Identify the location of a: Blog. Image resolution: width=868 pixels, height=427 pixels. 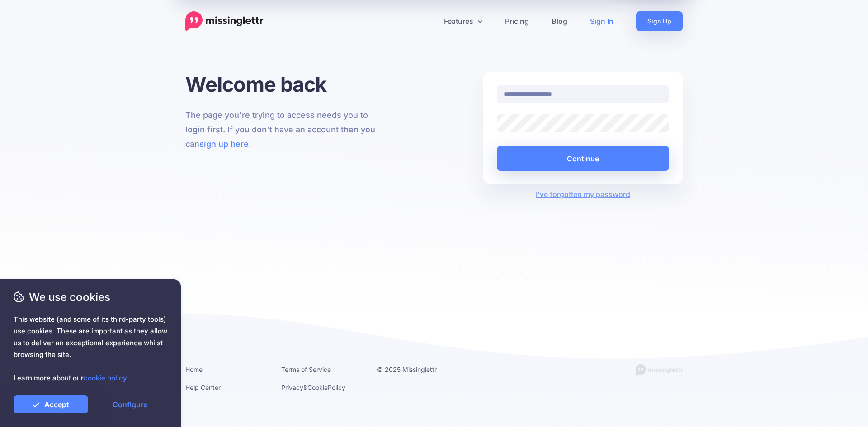
(559, 21).